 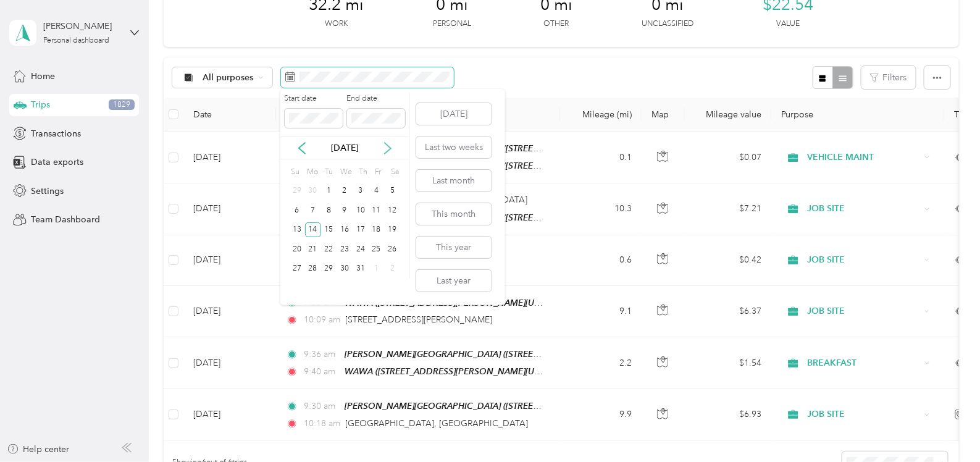 What do you see at coordinates (454, 247) in the screenshot?
I see `button: This year` at bounding box center [454, 247].